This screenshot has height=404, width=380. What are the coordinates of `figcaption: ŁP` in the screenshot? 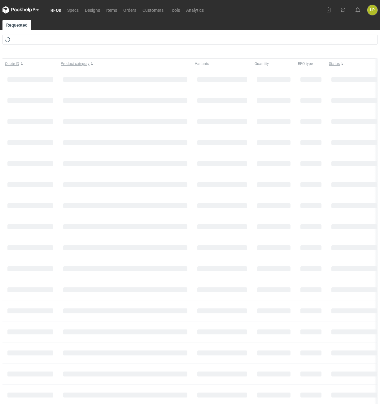 It's located at (372, 10).